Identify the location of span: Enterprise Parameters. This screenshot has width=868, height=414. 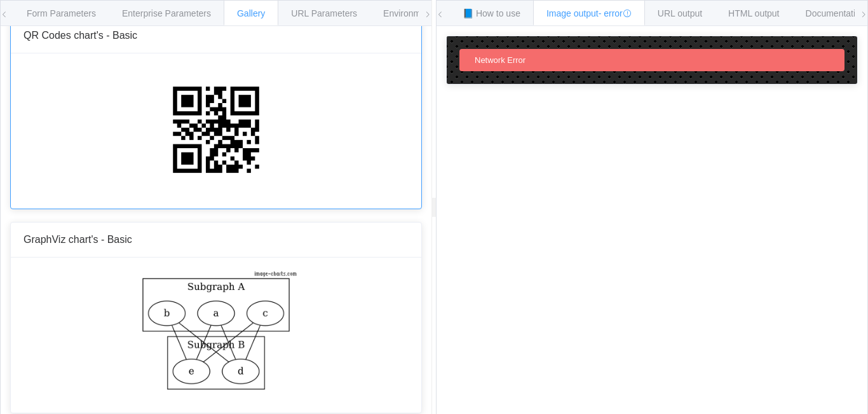
(166, 13).